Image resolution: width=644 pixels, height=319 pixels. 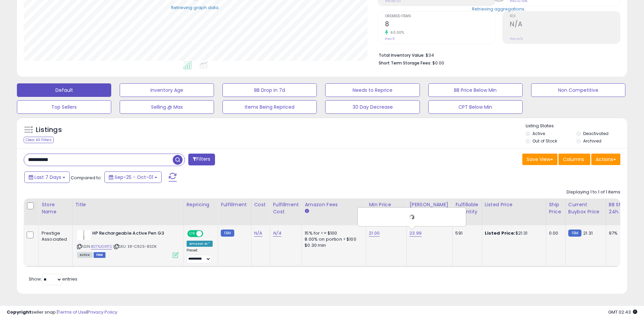 I want to click on a: 23.99, so click(x=416, y=234).